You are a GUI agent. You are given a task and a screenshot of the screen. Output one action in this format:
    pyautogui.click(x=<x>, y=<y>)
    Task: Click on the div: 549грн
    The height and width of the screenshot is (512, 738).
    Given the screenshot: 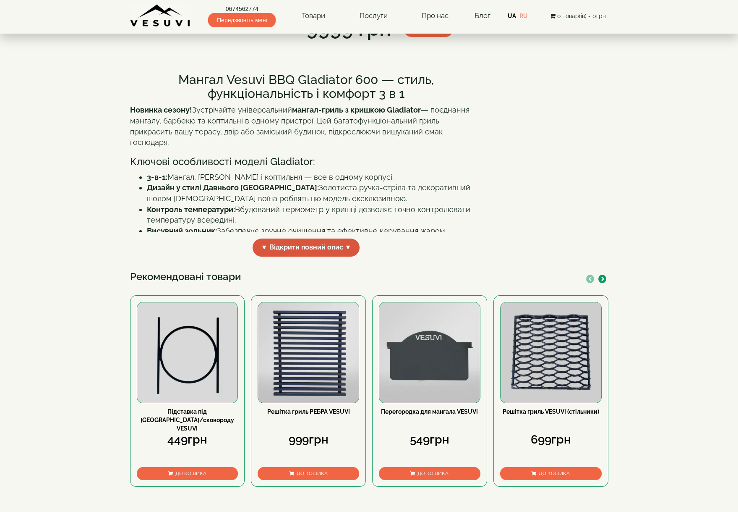 What is the action you would take?
    pyautogui.click(x=430, y=440)
    